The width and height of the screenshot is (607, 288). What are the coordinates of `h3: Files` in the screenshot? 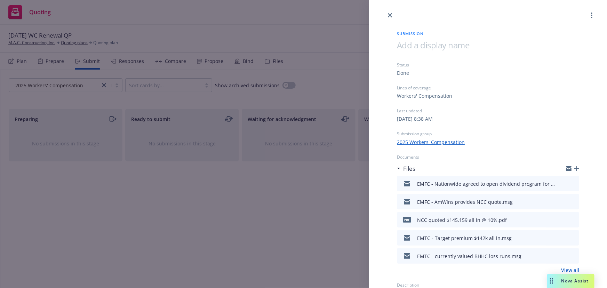 It's located at (409, 169).